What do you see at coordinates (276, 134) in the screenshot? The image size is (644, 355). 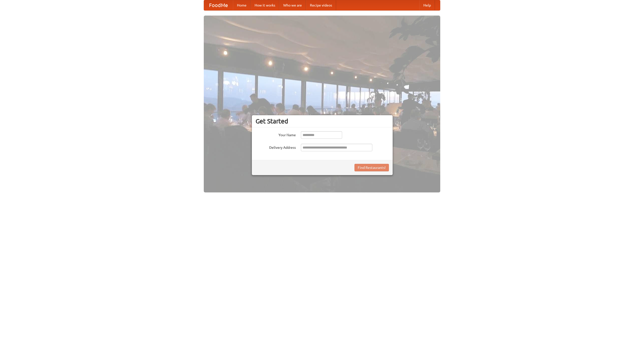 I see `label: Your Name` at bounding box center [276, 134].